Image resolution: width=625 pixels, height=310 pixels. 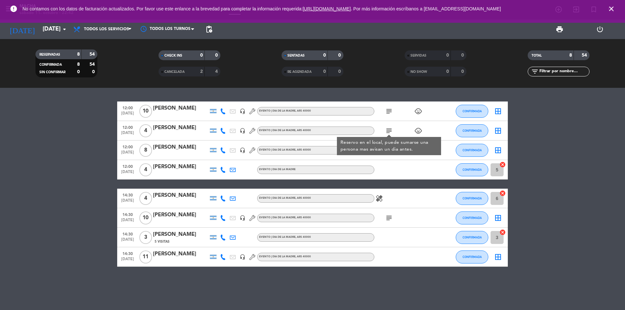 I want to click on i: healing, so click(x=379, y=199).